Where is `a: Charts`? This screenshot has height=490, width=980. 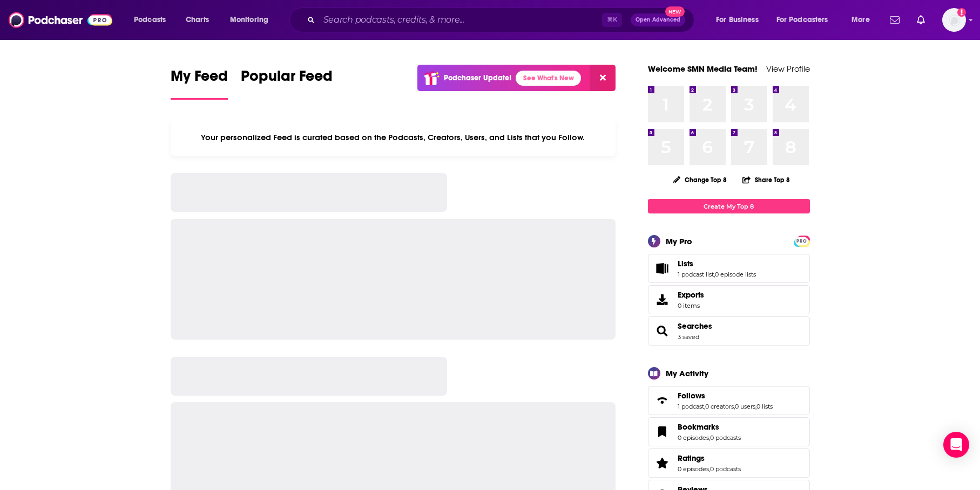
a: Charts is located at coordinates (197, 20).